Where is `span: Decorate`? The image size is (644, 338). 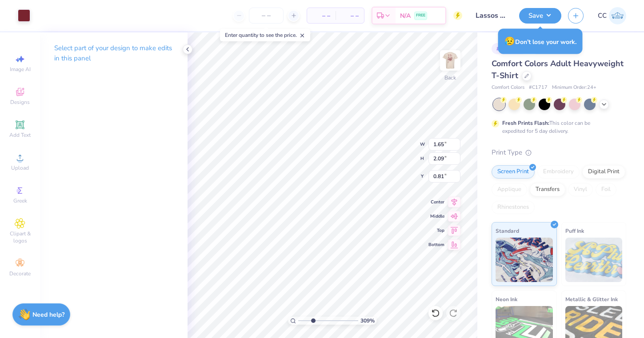
span: Decorate is located at coordinates (20, 274).